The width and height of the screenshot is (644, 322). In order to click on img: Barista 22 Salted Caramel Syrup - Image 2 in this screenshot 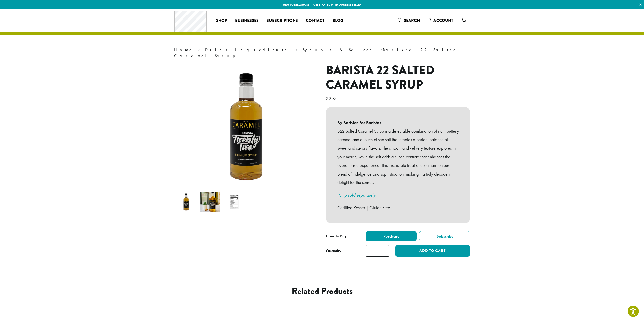, I will do `click(210, 202)`.